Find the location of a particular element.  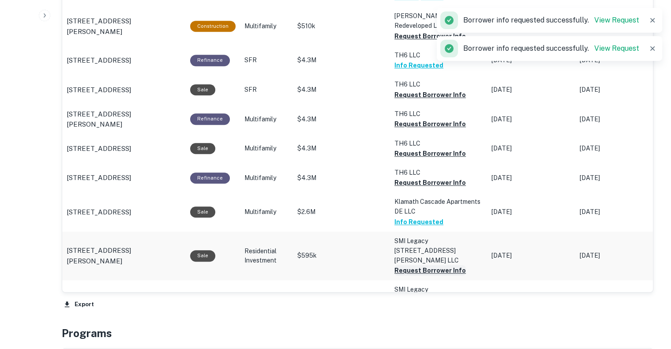

p: Residential Investment is located at coordinates (266, 256).